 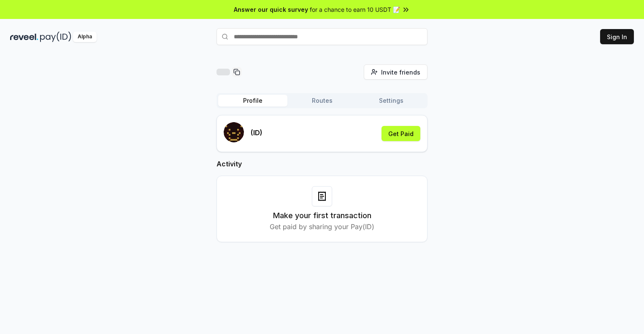 I want to click on h3: Make your first transaction, so click(x=322, y=216).